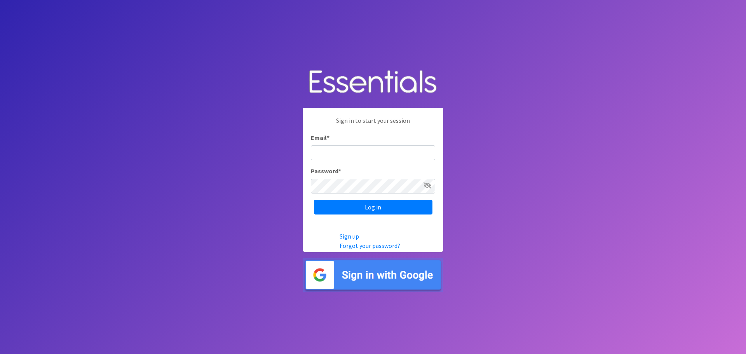 This screenshot has width=746, height=354. Describe the element at coordinates (373, 82) in the screenshot. I see `img: Human Essentials` at that location.